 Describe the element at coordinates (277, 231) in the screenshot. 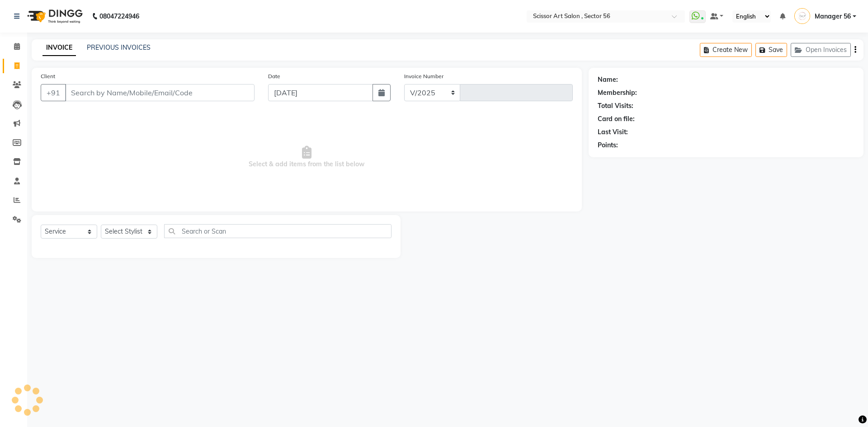

I see `input: Search or Scan` at that location.